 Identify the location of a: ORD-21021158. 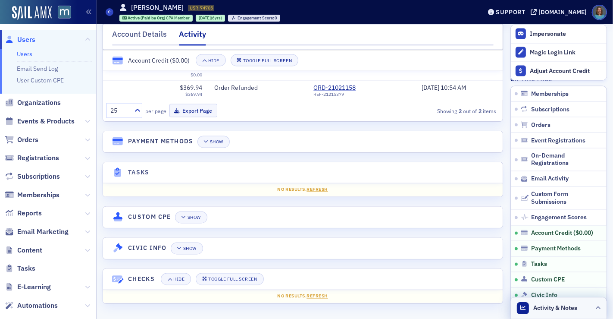
(338, 88).